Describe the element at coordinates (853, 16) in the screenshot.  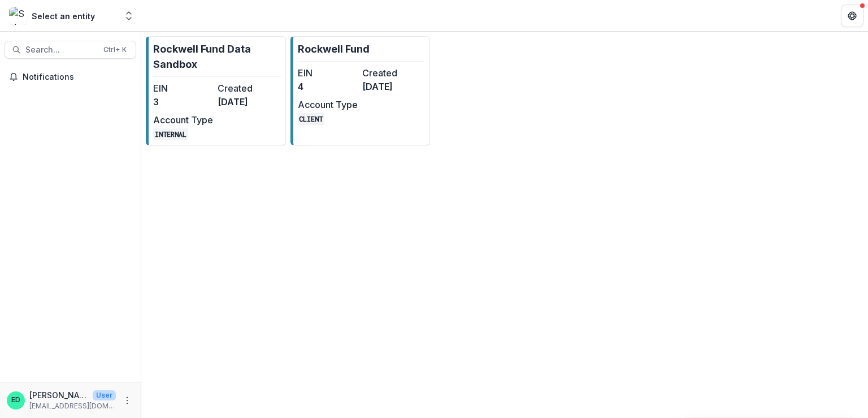
I see `button: Get Help` at that location.